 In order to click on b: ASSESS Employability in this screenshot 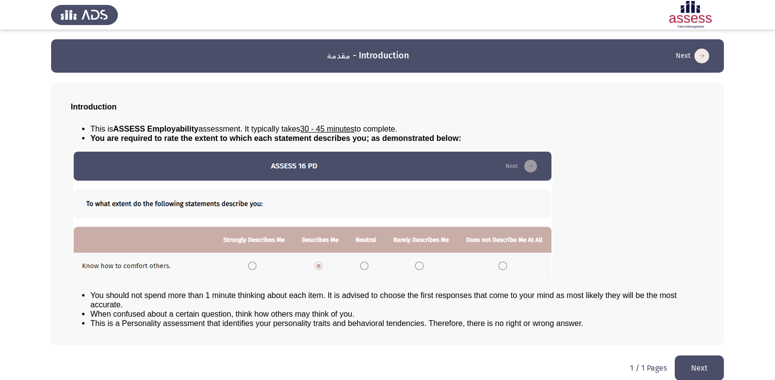, I will do `click(155, 129)`.